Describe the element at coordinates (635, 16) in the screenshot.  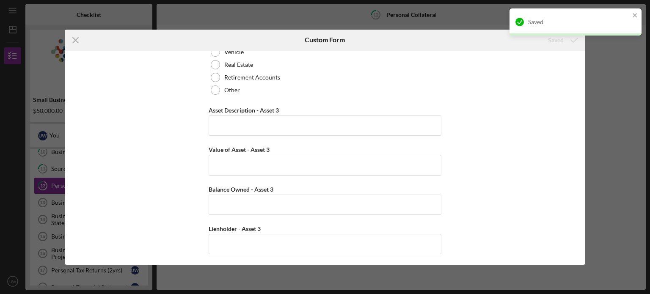
I see `button: close` at that location.